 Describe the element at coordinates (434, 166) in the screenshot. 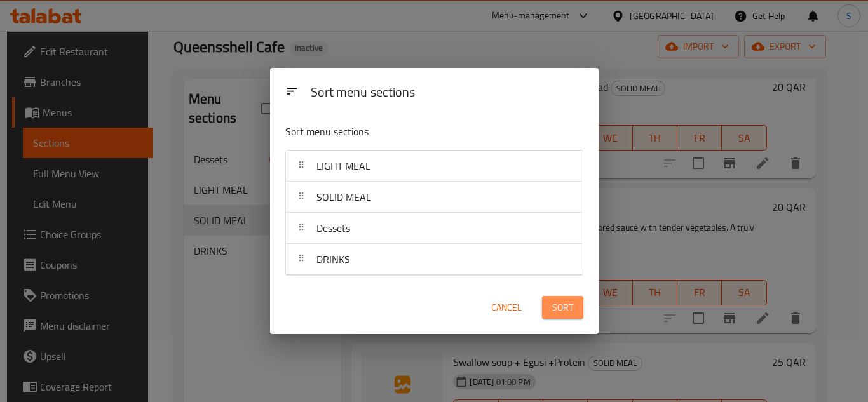

I see `div: LIGHT MEAL` at that location.